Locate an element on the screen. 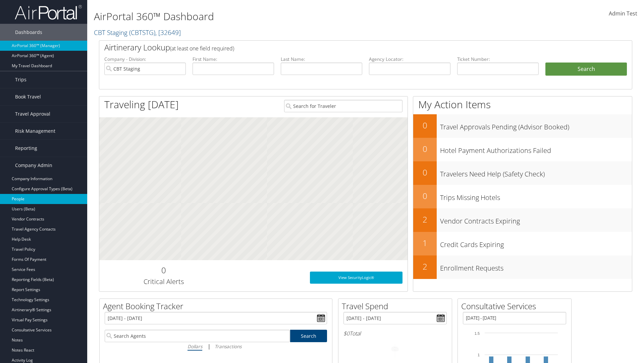 This screenshot has height=363, width=644. label: Agency Locator: is located at coordinates (410, 59).